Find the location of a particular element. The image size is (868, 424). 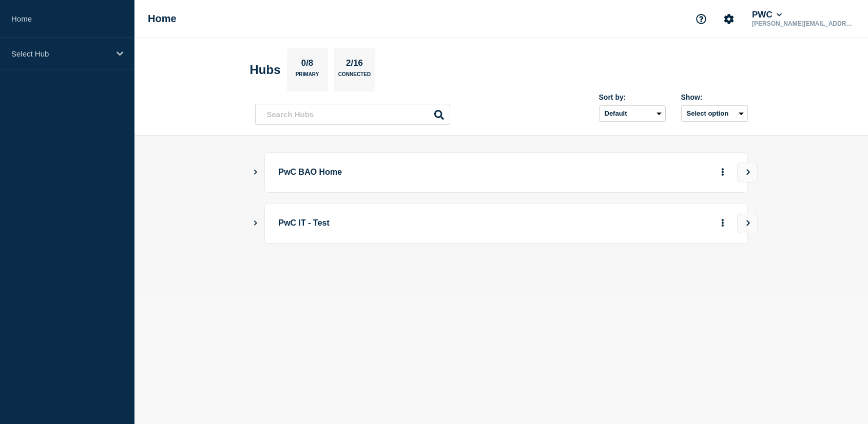

p: Primary is located at coordinates (308, 77).